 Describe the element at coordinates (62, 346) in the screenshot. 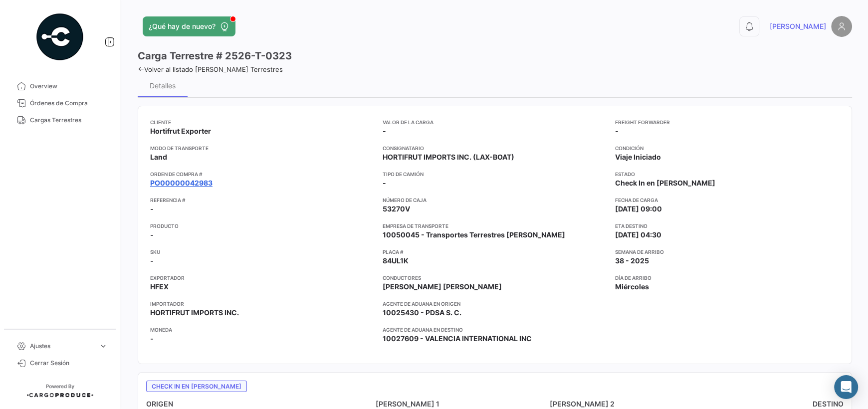

I see `span: Ajustes` at that location.